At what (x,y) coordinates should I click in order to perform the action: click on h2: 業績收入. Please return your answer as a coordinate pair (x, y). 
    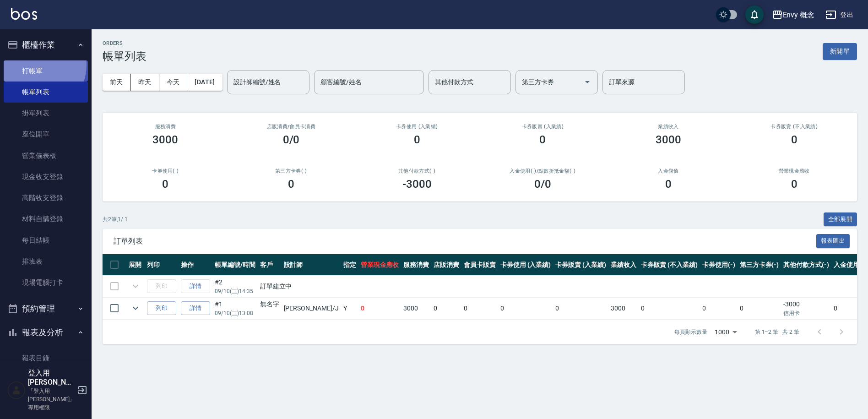
    Looking at the image, I should click on (668, 127).